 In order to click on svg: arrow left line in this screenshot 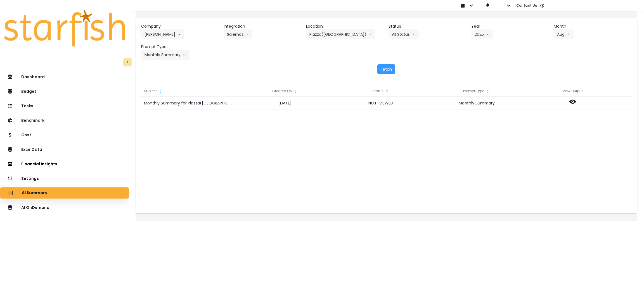, I will do `click(568, 34)`.